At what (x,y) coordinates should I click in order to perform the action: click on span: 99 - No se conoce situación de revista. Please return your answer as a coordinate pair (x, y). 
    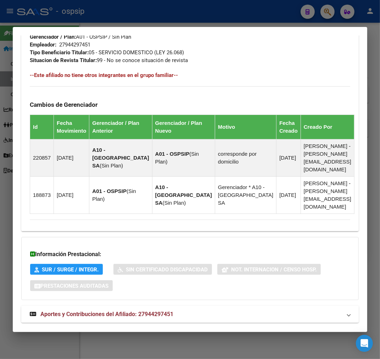
    Looking at the image, I should click on (109, 60).